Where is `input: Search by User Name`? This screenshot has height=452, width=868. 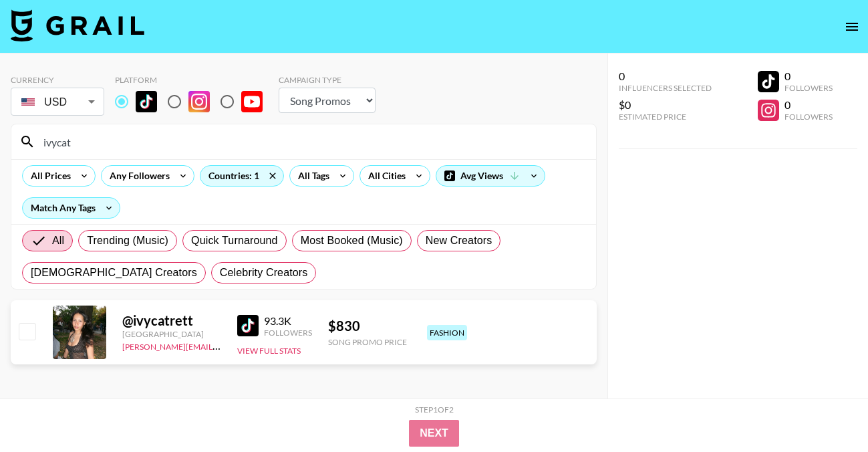
input: Search by User Name is located at coordinates (311, 142).